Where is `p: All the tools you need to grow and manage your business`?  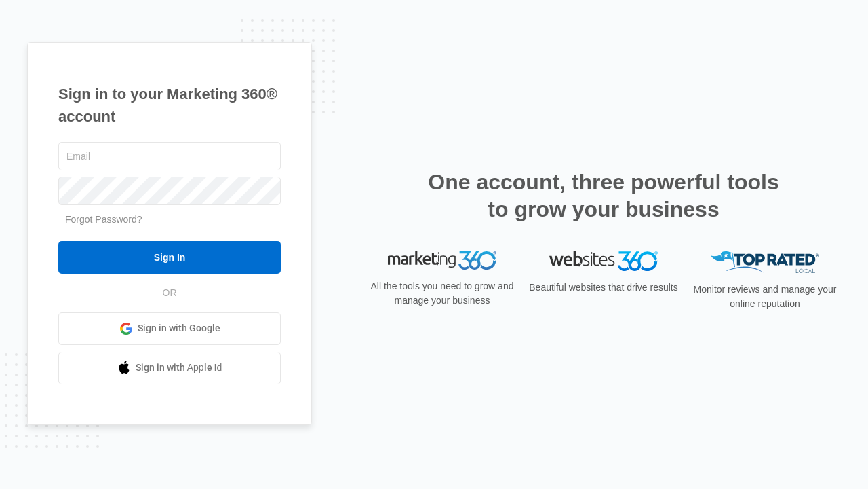 p: All the tools you need to grow and manage your business is located at coordinates (442, 293).